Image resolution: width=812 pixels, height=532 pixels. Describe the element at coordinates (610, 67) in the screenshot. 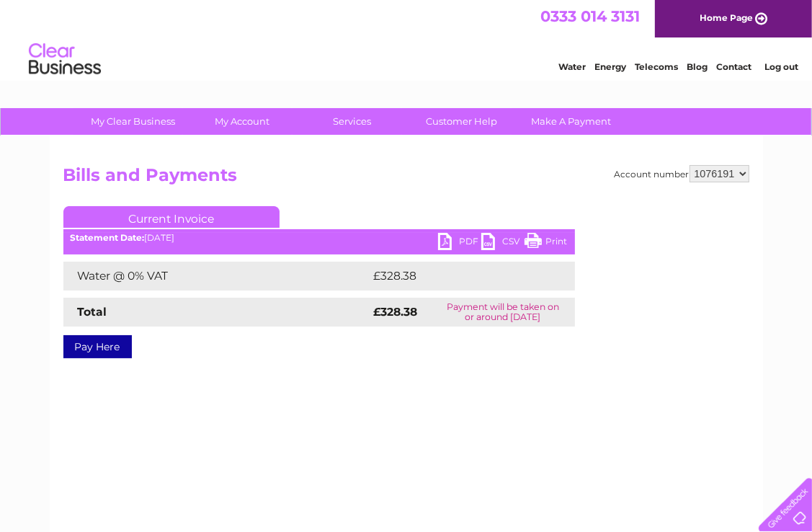

I see `a: Energy` at that location.